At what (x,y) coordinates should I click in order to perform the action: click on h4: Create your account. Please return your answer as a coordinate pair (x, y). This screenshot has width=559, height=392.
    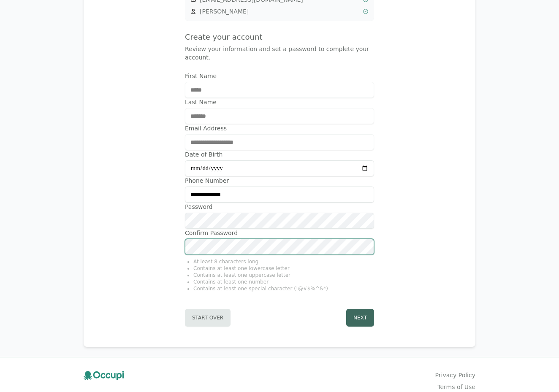
    Looking at the image, I should click on (280, 37).